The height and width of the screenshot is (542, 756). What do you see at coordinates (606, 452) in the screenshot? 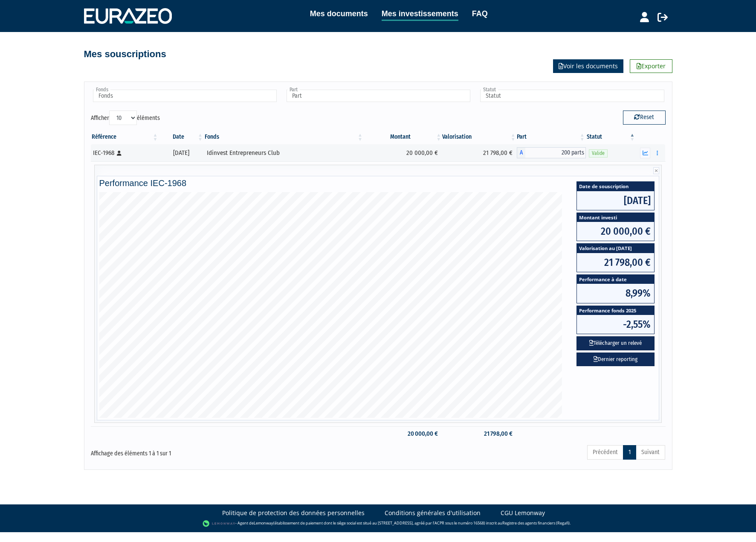
I see `a: Précédent` at bounding box center [606, 452].